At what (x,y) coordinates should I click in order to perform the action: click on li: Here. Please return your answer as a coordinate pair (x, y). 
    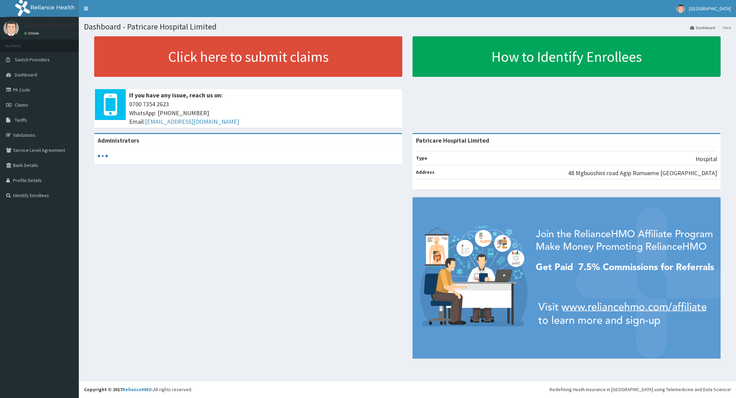
    Looking at the image, I should click on (723, 27).